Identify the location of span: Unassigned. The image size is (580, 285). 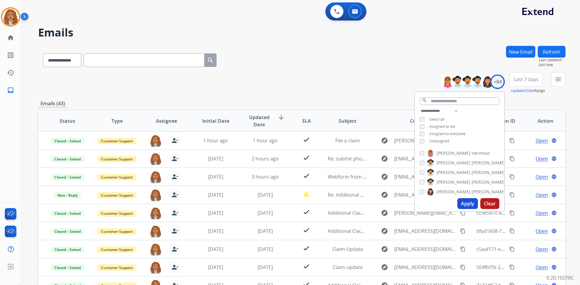
(439, 141).